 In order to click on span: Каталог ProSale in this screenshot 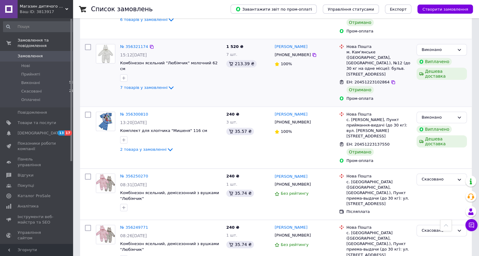, I will do `click(34, 196)`.